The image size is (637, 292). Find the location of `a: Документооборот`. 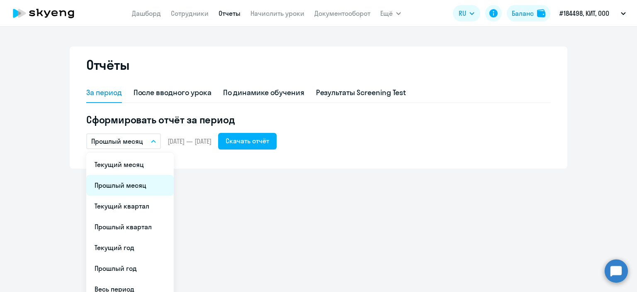

a: Документооборот is located at coordinates (342, 13).